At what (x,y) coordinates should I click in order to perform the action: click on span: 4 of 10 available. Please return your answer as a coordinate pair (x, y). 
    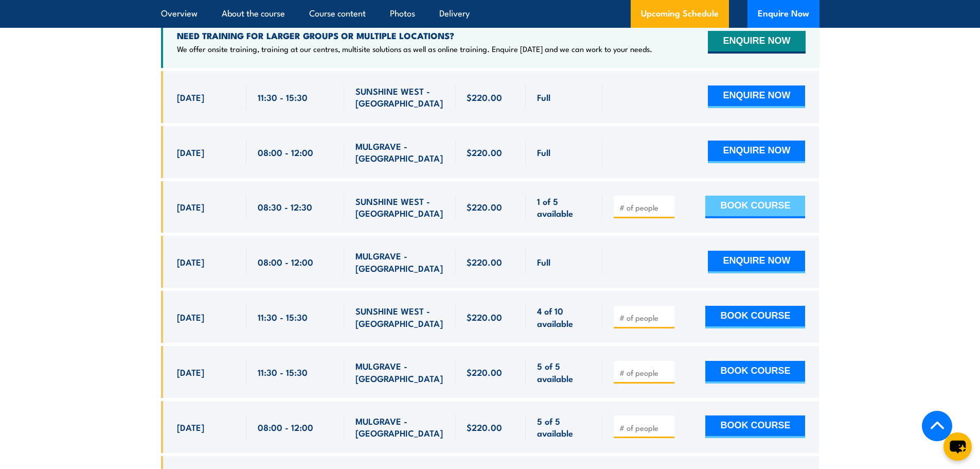
    Looking at the image, I should click on (564, 317).